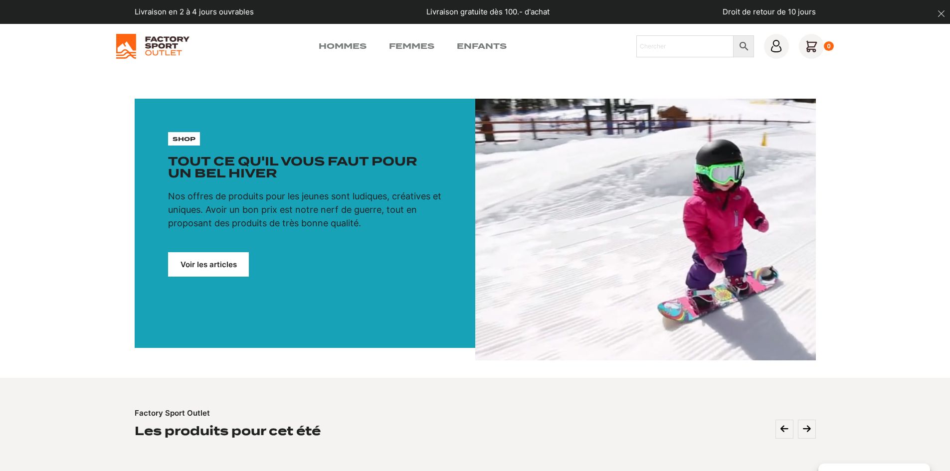 This screenshot has height=471, width=950. What do you see at coordinates (305, 209) in the screenshot?
I see `p: Nos offres de produits pour les jeunes sont ludiques, créatives et uniques. Avoir un bon prix est...` at bounding box center [305, 209].